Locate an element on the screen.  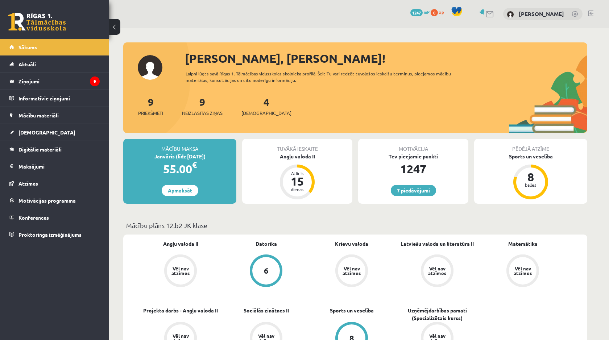
a: Motivācijas programma is located at coordinates (54, 200).